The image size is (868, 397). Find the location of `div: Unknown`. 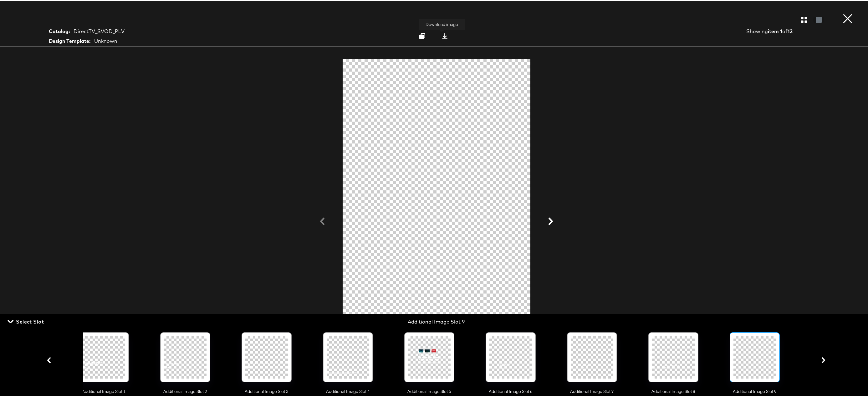

div: Unknown is located at coordinates (106, 40).